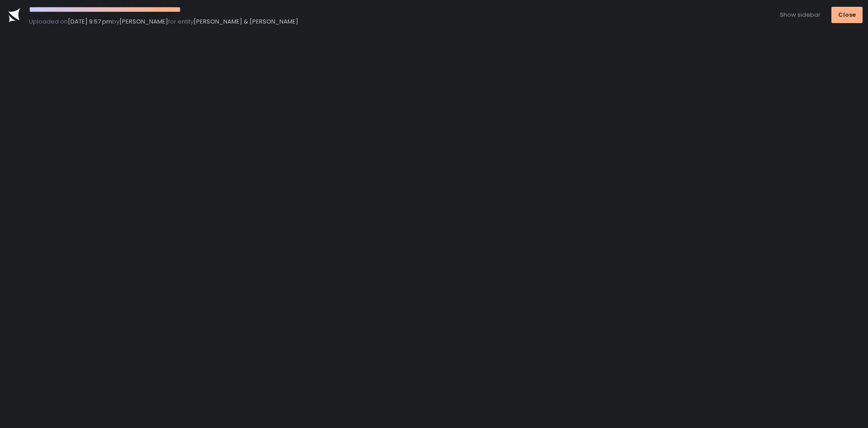 This screenshot has width=868, height=428. I want to click on button: Show sidebar, so click(800, 15).